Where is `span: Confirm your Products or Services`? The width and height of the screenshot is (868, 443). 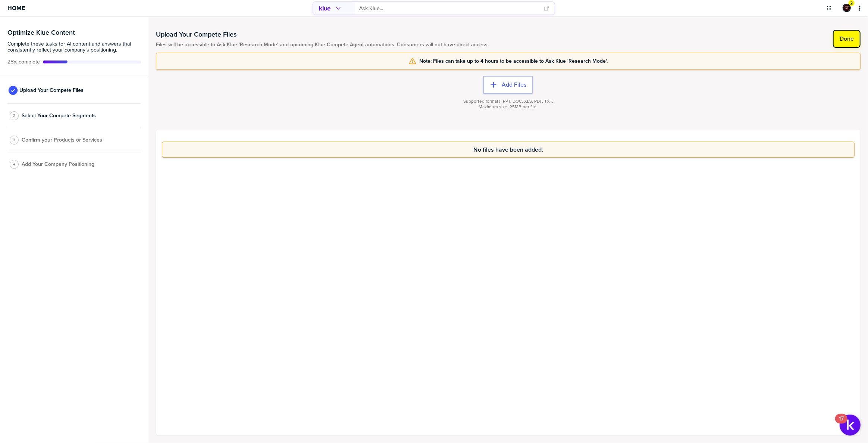 span: Confirm your Products or Services is located at coordinates (62, 140).